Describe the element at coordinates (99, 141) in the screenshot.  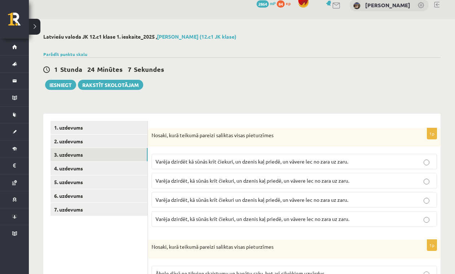
I see `a: 2. uzdevums` at that location.